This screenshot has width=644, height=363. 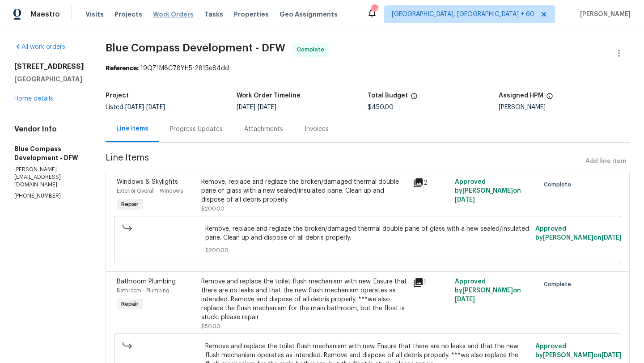 What do you see at coordinates (368, 233) in the screenshot?
I see `span: Remove, replace and reglaze the broken/damaged thermal double pane of glass with a new sealed/ins...` at bounding box center [368, 233].